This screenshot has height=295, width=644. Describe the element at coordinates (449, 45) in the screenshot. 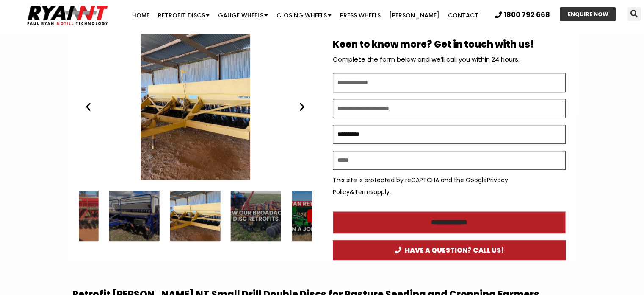

I see `h2: Keen to know more? Get in touch with us!` at that location.